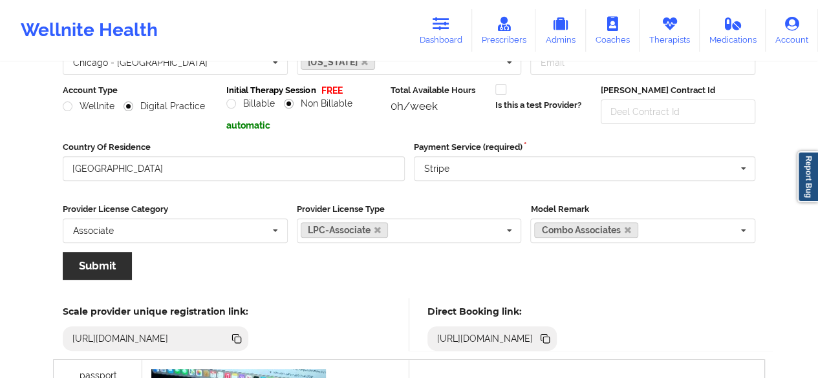 Image resolution: width=818 pixels, height=378 pixels. I want to click on label: Model Remark, so click(643, 210).